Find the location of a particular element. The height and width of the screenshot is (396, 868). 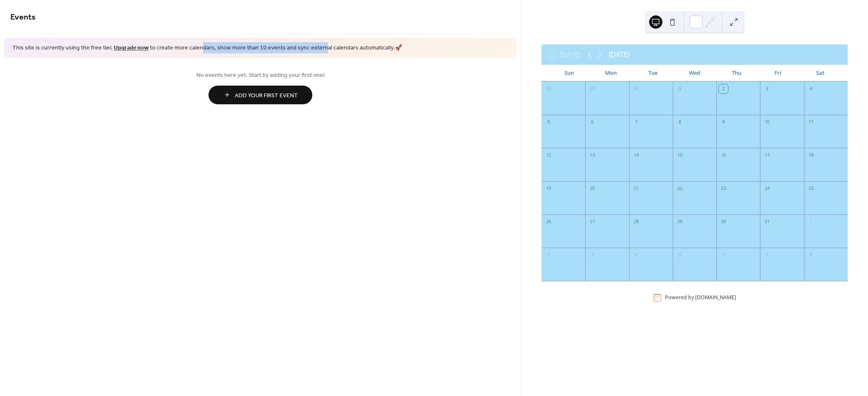

span: Events is located at coordinates (23, 17).